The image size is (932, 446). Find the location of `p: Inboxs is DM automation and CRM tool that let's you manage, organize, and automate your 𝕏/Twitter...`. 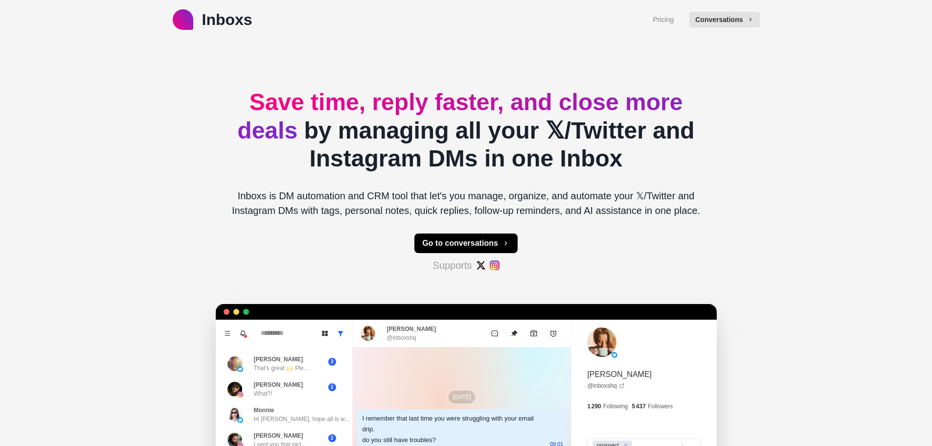

p: Inboxs is DM automation and CRM tool that let's you manage, organize, and automate your 𝕏/Twitter... is located at coordinates (466, 203).